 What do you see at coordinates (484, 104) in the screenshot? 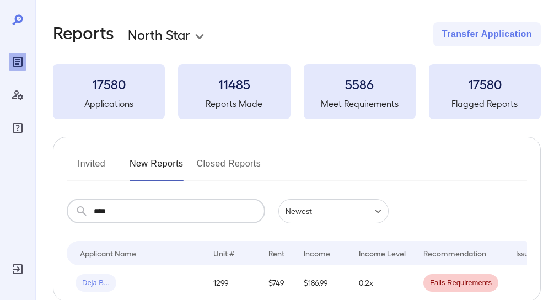
I see `h5: Flagged Reports` at bounding box center [484, 104].